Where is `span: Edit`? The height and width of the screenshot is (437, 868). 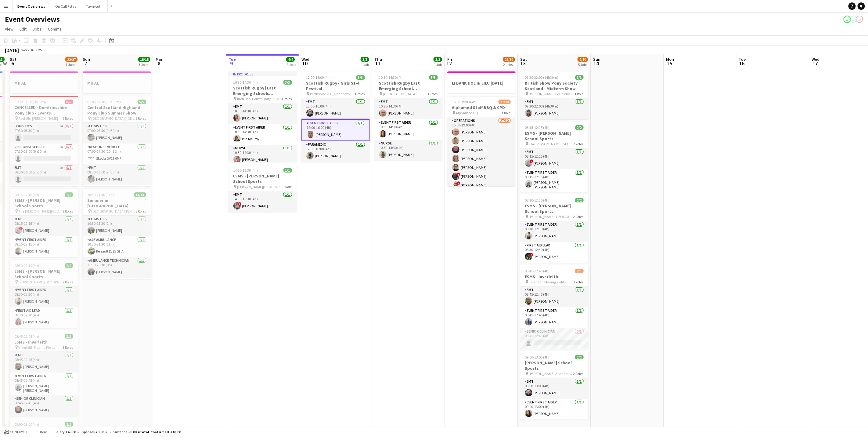 span: Edit is located at coordinates (23, 29).